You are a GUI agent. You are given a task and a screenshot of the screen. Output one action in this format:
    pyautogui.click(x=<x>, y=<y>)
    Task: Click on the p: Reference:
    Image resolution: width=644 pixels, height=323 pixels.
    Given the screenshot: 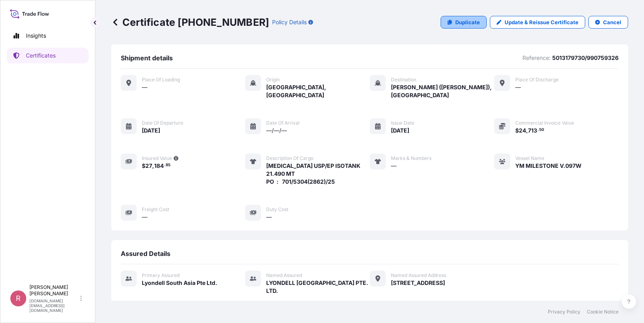 What is the action you would take?
    pyautogui.click(x=536, y=58)
    